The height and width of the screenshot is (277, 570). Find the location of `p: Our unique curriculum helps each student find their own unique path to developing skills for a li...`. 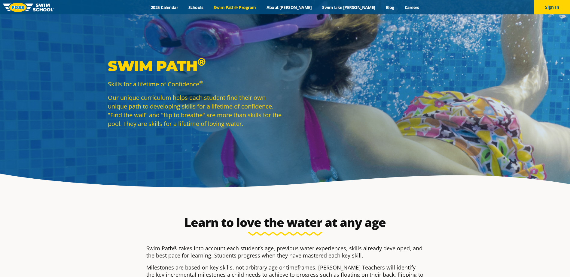

p: Our unique curriculum helps each student find their own unique path to developing skills for a li... is located at coordinates (195, 111).